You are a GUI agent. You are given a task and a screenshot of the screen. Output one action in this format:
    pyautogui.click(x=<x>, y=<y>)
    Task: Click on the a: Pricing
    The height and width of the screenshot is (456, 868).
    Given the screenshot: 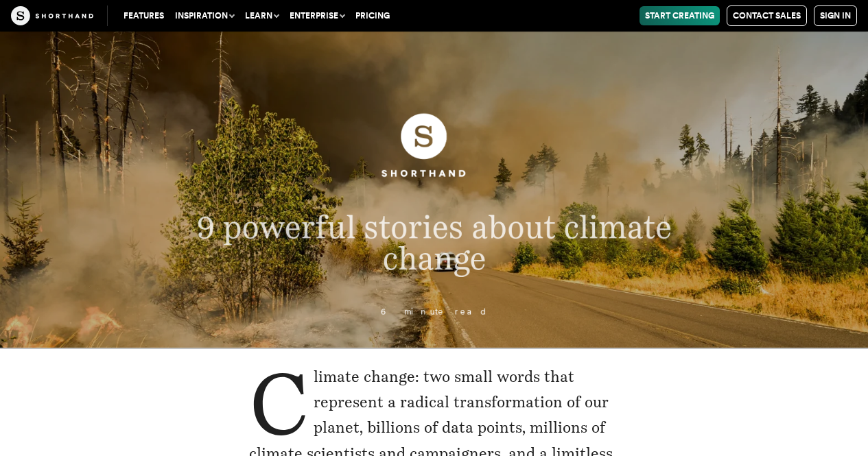 What is the action you would take?
    pyautogui.click(x=373, y=16)
    